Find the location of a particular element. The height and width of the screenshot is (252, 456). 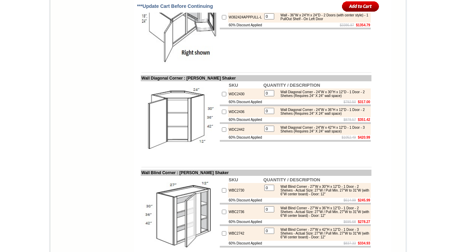

td: WDC2442 is located at coordinates (245, 130).